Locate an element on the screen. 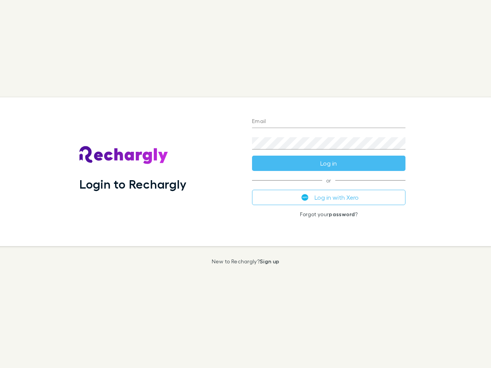 The width and height of the screenshot is (491, 368). span: or is located at coordinates (329, 180).